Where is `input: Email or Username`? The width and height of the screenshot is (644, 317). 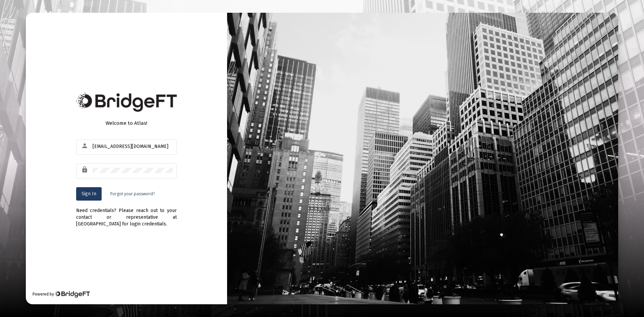 input: Email or Username is located at coordinates (133, 146).